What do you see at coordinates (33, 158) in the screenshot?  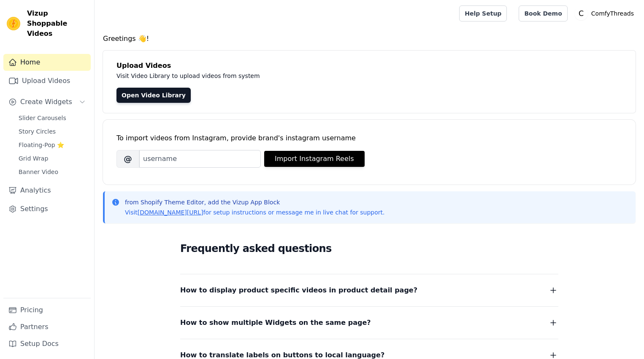 I see `span: Grid Wrap` at bounding box center [33, 158].